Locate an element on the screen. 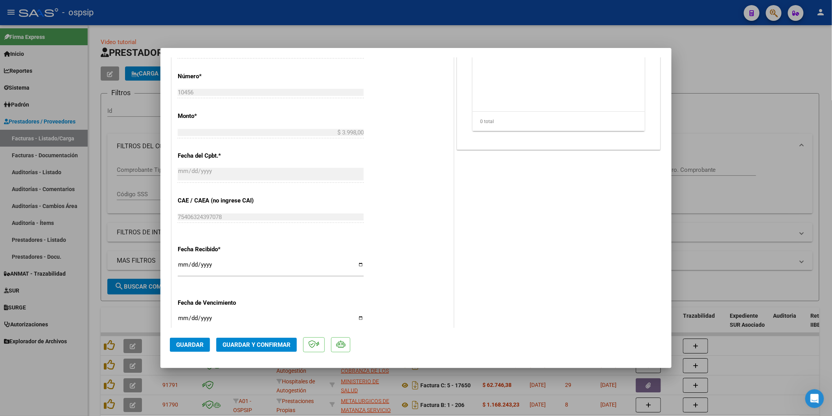 This screenshot has width=832, height=416. p: Fecha Recibido is located at coordinates (218, 249).